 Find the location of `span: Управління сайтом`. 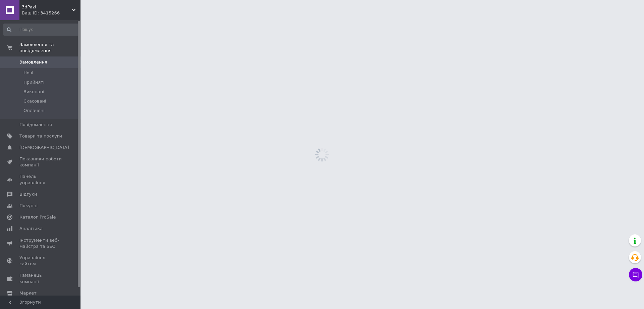

span: Управління сайтом is located at coordinates (41, 260).